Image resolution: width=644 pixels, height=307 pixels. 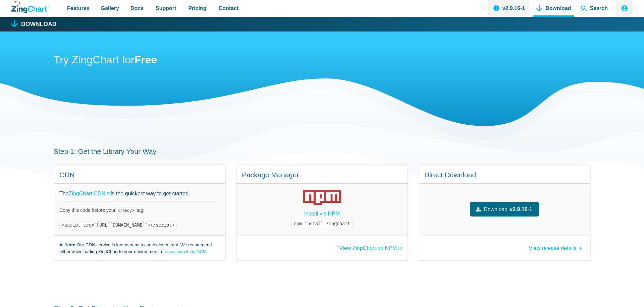 What do you see at coordinates (39, 24) in the screenshot?
I see `h1: Download` at bounding box center [39, 24].